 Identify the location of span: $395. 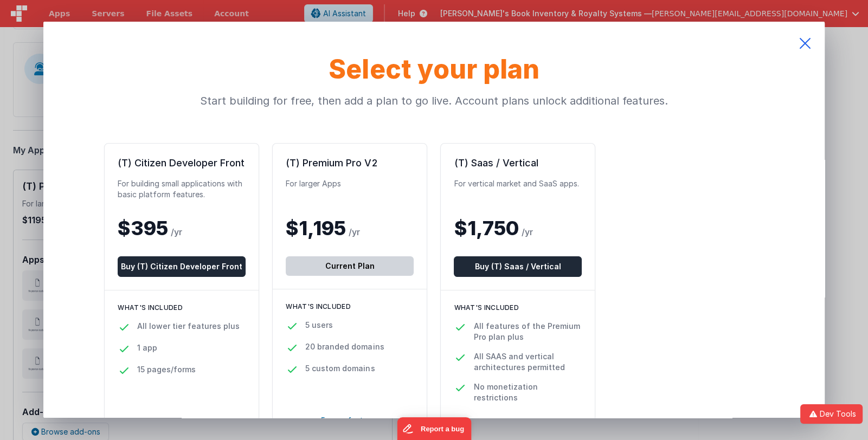
(143, 228).